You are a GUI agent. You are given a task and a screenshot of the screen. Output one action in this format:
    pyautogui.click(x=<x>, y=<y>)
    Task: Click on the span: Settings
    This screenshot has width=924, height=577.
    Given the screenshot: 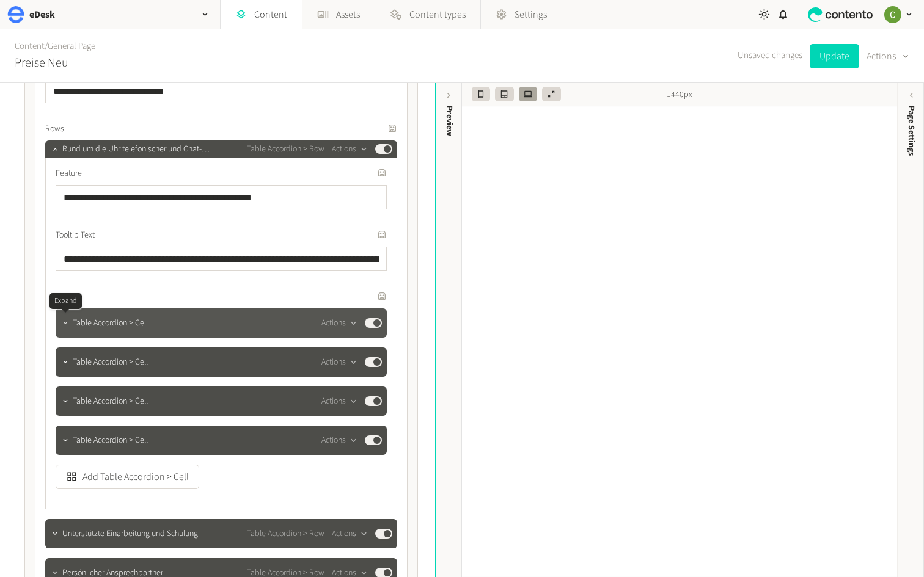 What is the action you would take?
    pyautogui.click(x=530, y=15)
    